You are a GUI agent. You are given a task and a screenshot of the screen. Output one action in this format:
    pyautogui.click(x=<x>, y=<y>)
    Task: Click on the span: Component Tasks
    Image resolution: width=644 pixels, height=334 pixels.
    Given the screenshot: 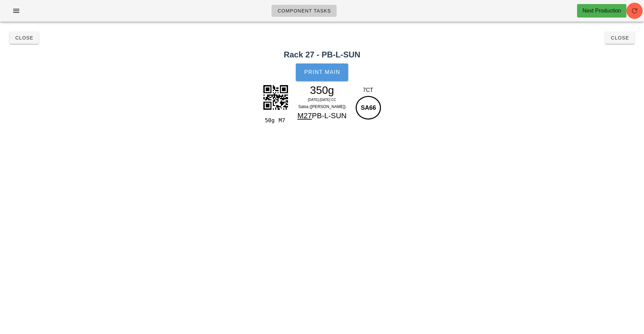 What is the action you would take?
    pyautogui.click(x=304, y=11)
    